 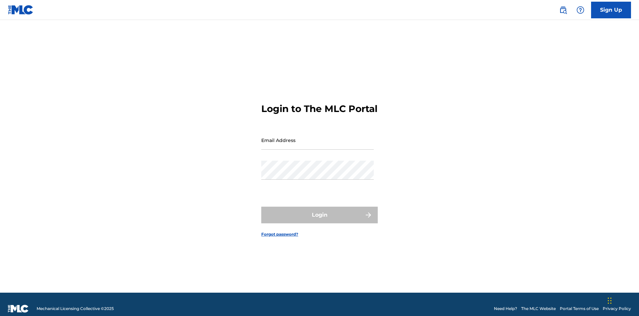 I want to click on div: Help, so click(x=581, y=10).